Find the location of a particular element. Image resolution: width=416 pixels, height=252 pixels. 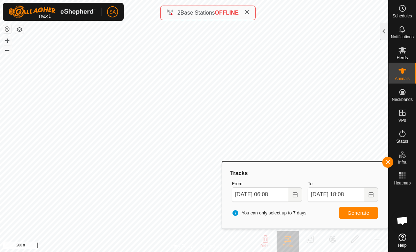

label: To is located at coordinates (343, 184).